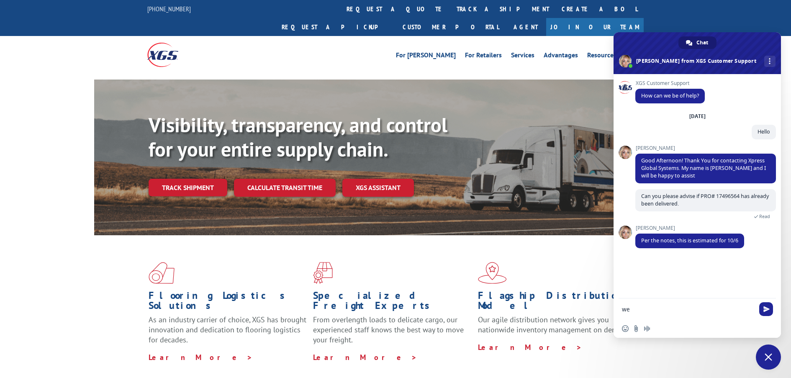 The width and height of the screenshot is (791, 378). I want to click on span: How can we be of help?, so click(670, 95).